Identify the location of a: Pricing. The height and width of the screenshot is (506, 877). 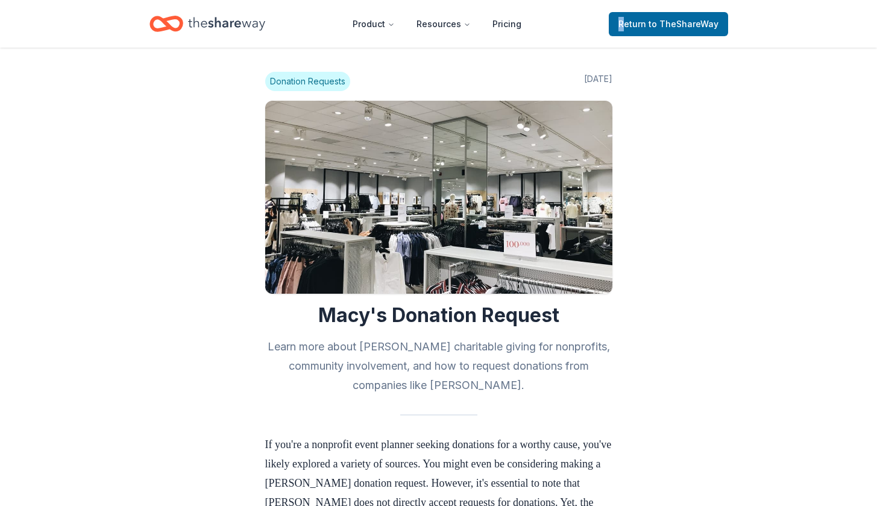
(507, 24).